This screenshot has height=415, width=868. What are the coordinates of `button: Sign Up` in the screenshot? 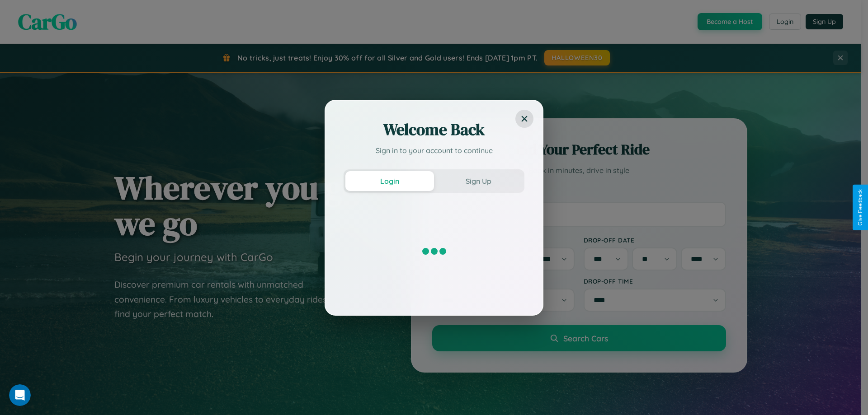 It's located at (478, 181).